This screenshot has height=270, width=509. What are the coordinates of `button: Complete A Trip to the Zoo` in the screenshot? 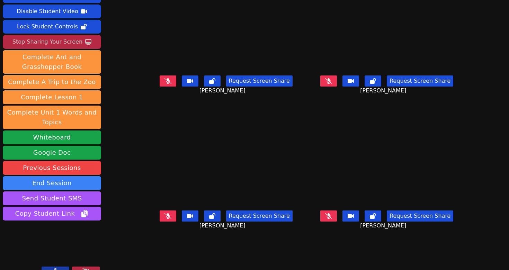 It's located at (52, 82).